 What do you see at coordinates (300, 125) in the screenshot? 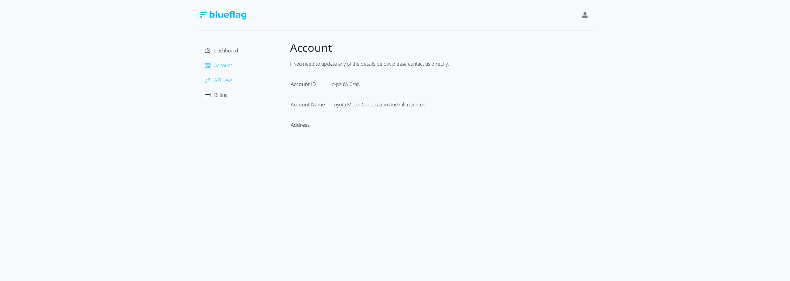
I see `span: Address` at bounding box center [300, 125].